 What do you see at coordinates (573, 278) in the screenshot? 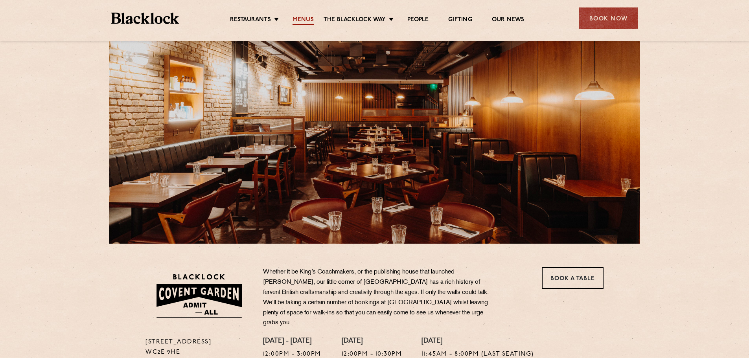
I see `a: Book a Table` at bounding box center [573, 278].